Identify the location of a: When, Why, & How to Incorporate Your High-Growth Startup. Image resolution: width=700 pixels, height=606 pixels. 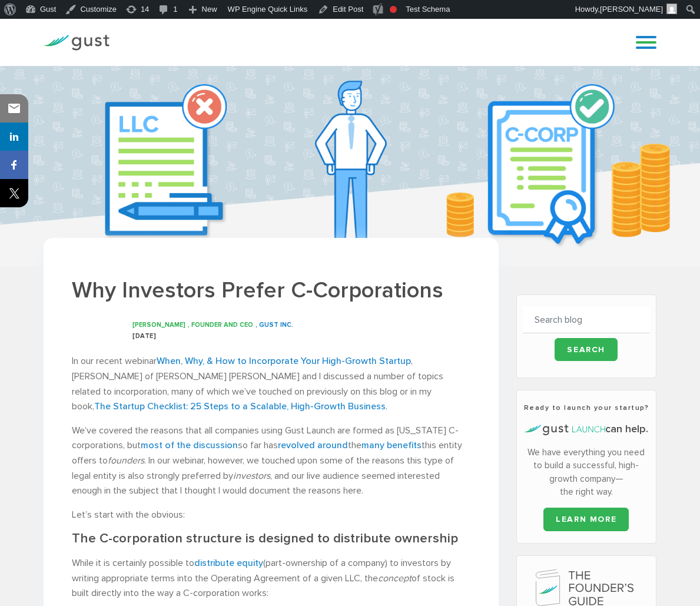
(284, 361).